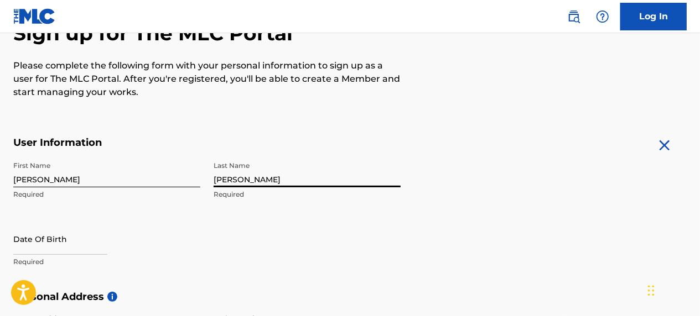 This screenshot has width=700, height=316. What do you see at coordinates (112, 297) in the screenshot?
I see `span: i` at bounding box center [112, 297].